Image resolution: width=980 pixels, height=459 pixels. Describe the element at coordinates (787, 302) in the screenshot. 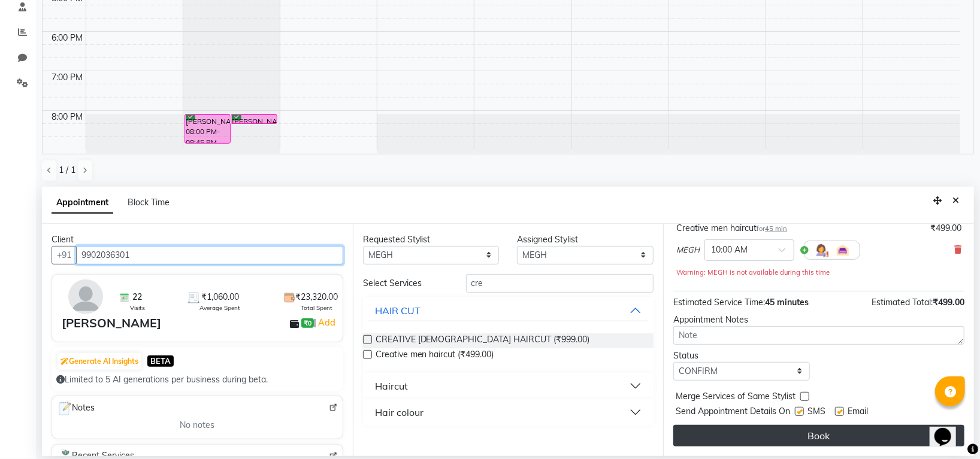

I see `span: 45 minutes` at that location.